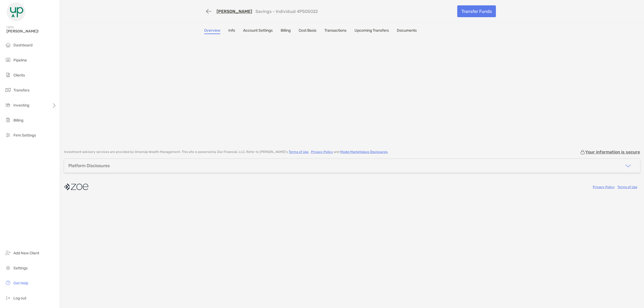 The image size is (644, 308). What do you see at coordinates (613, 152) in the screenshot?
I see `p: Your information is secure` at bounding box center [613, 152].